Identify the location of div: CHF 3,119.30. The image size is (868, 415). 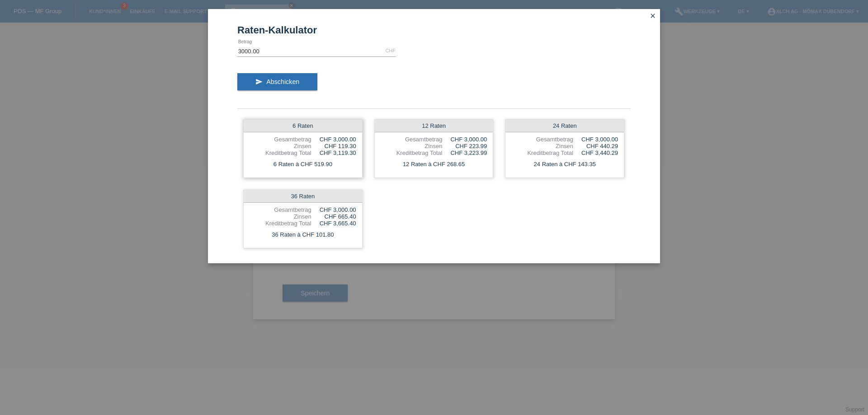
(334, 153).